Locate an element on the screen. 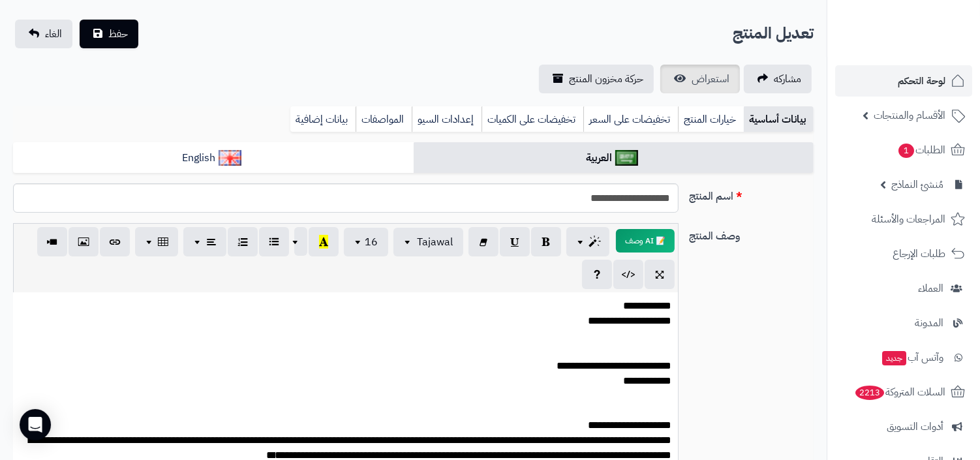  img: English is located at coordinates (230, 158).